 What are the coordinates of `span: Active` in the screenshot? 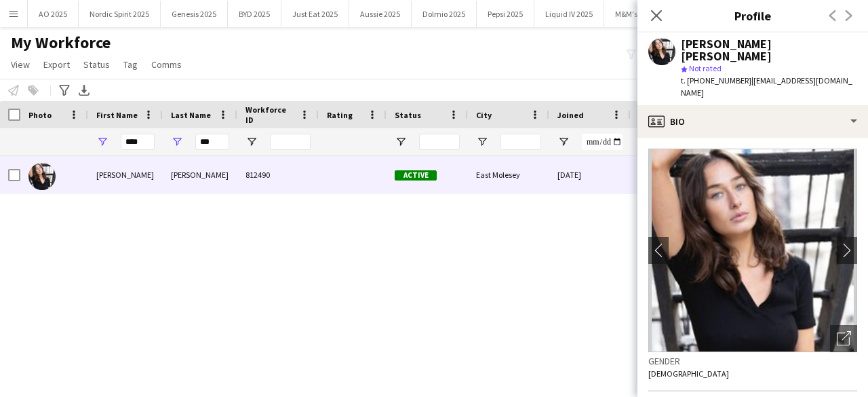 It's located at (416, 175).